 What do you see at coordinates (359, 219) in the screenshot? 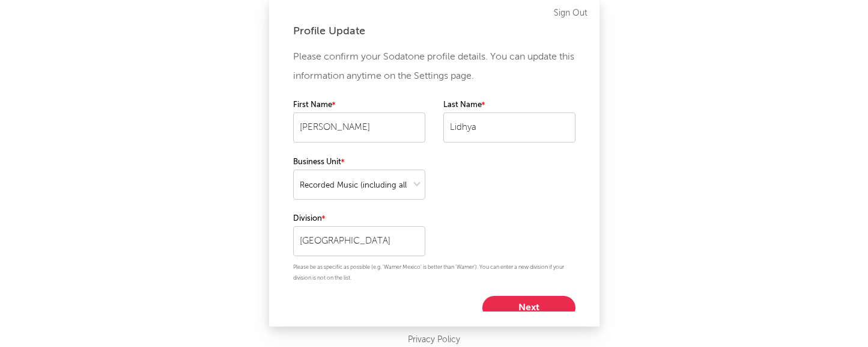
I see `label: Division` at bounding box center [359, 219].